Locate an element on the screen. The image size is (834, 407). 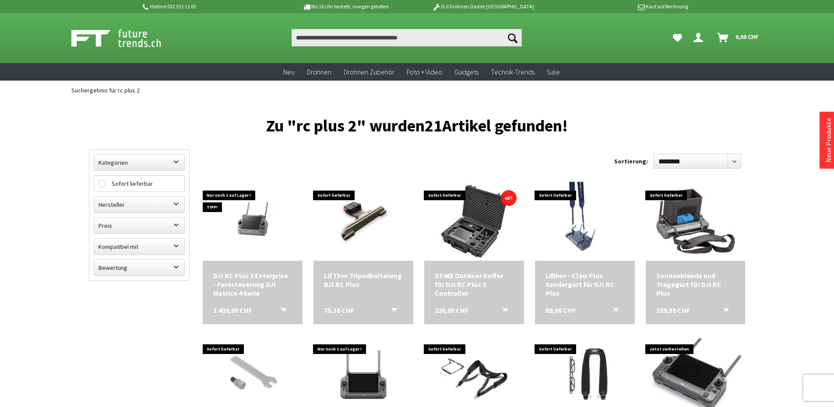
span: 21 is located at coordinates (434, 125).